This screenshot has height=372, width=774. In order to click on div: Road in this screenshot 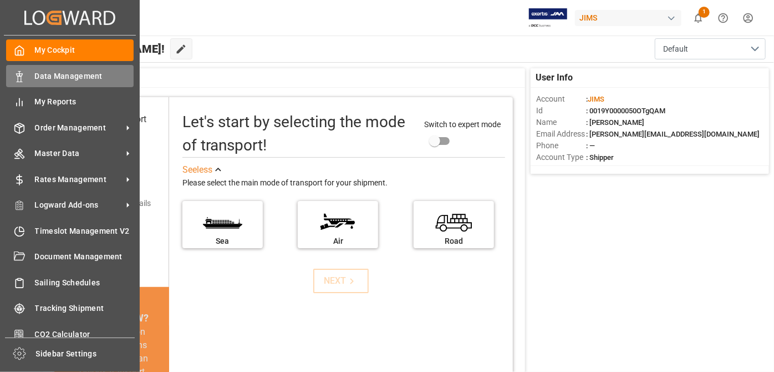, I will do `click(454, 241)`.